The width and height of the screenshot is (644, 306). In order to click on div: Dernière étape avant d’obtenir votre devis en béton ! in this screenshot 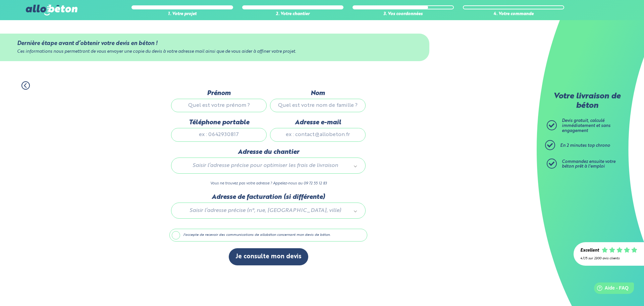, I will do `click(215, 43)`.